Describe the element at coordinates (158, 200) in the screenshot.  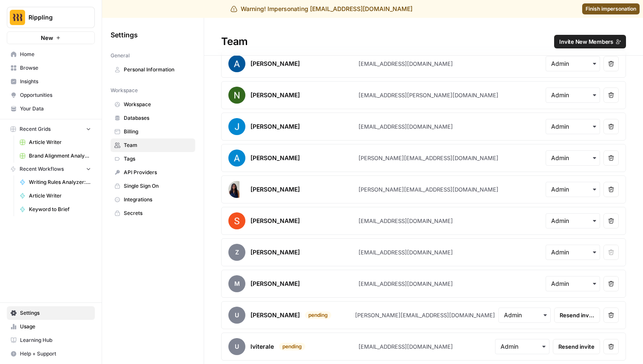
I see `span: Integrations` at that location.